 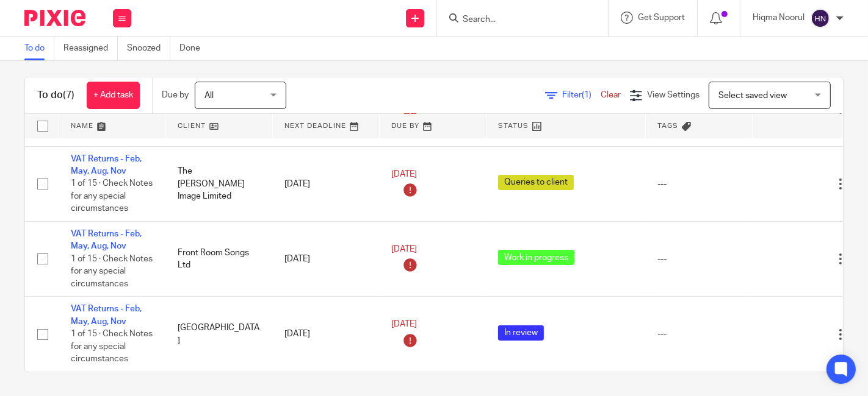 What do you see at coordinates (661, 17) in the screenshot?
I see `span: Get Support` at bounding box center [661, 17].